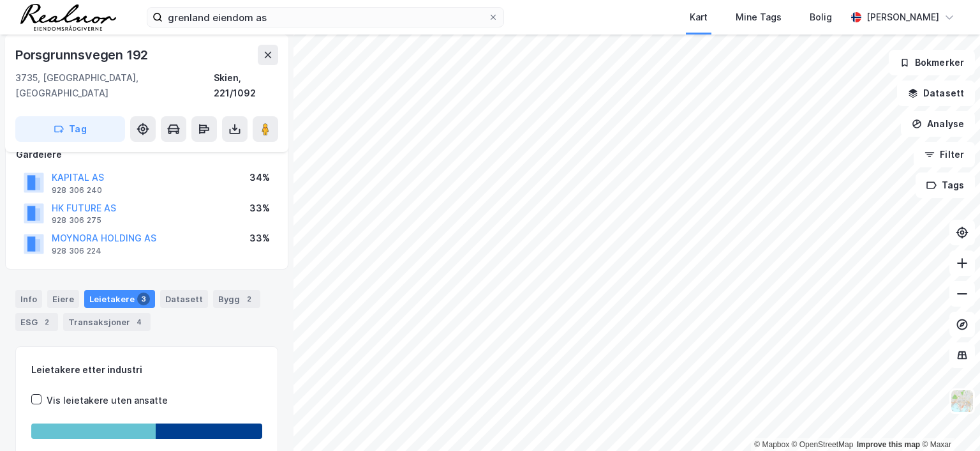 The width and height of the screenshot is (980, 451). What do you see at coordinates (184, 299) in the screenshot?
I see `div: Datasett` at bounding box center [184, 299].